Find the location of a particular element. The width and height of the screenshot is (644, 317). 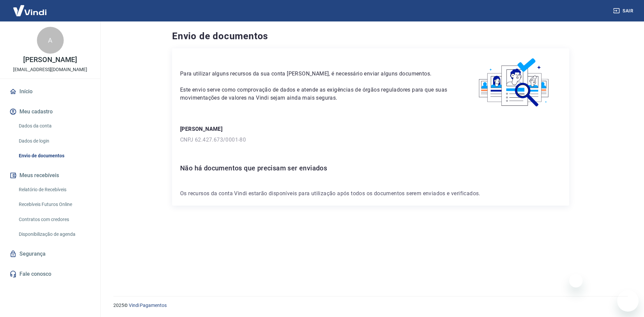

button: Meu cadastro is located at coordinates (50, 111).